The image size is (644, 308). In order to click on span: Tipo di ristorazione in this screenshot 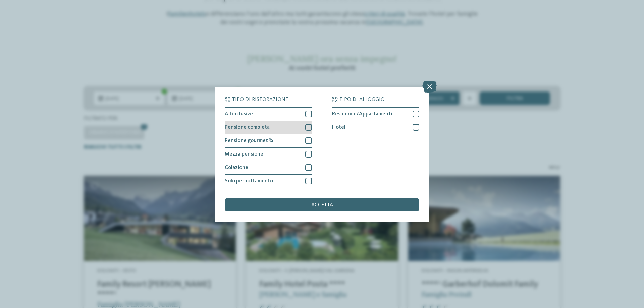, I will do `click(260, 99)`.